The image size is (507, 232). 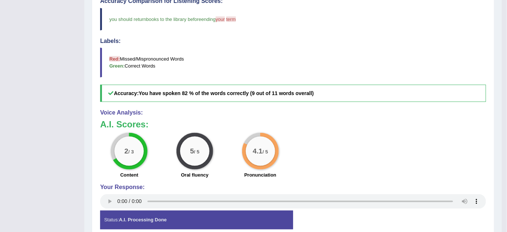 I want to click on span: term, so click(x=231, y=19).